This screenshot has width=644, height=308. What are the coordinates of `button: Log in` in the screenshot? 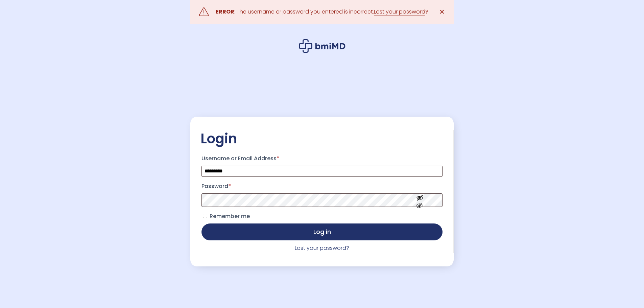 It's located at (322, 231).